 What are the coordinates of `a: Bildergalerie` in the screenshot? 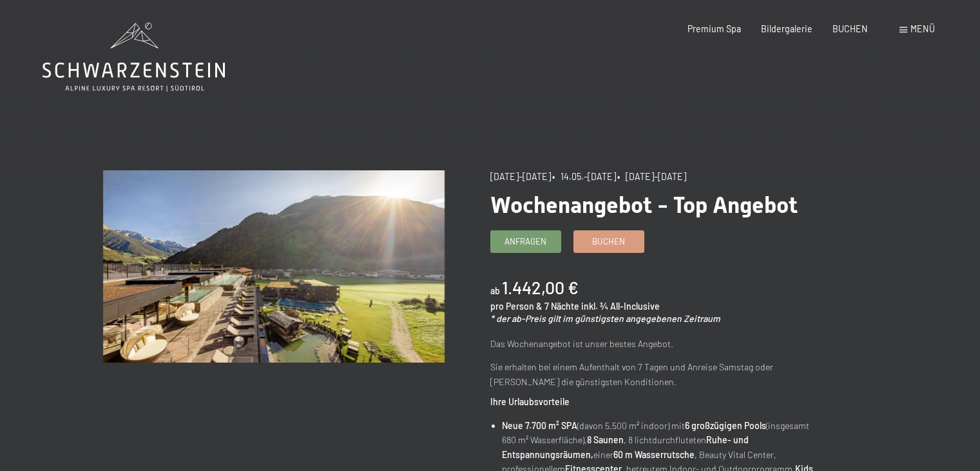 It's located at (786, 29).